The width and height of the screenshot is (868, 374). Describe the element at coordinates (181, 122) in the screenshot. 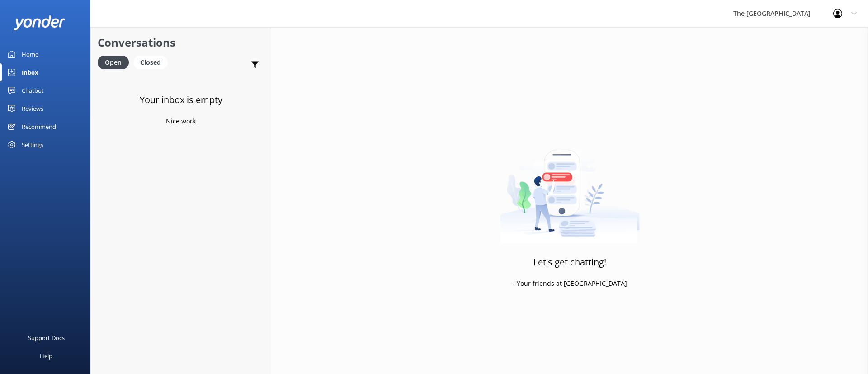

I see `p: Nice work` at that location.